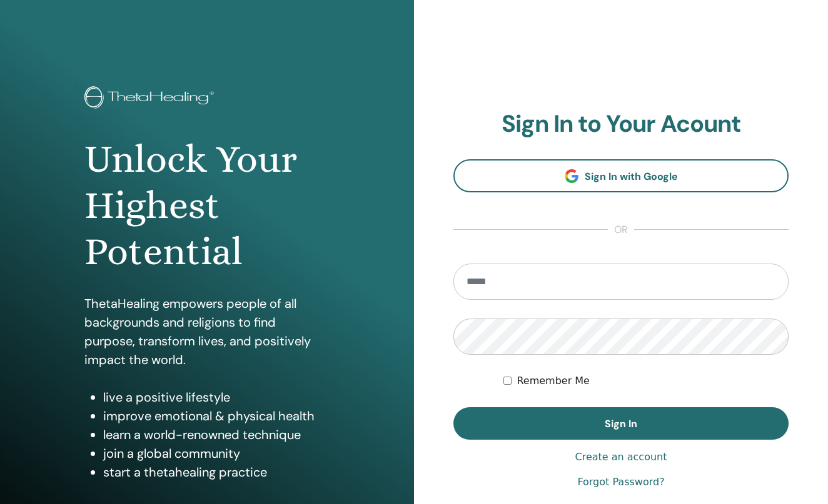  I want to click on span: Sign In with Google, so click(631, 176).